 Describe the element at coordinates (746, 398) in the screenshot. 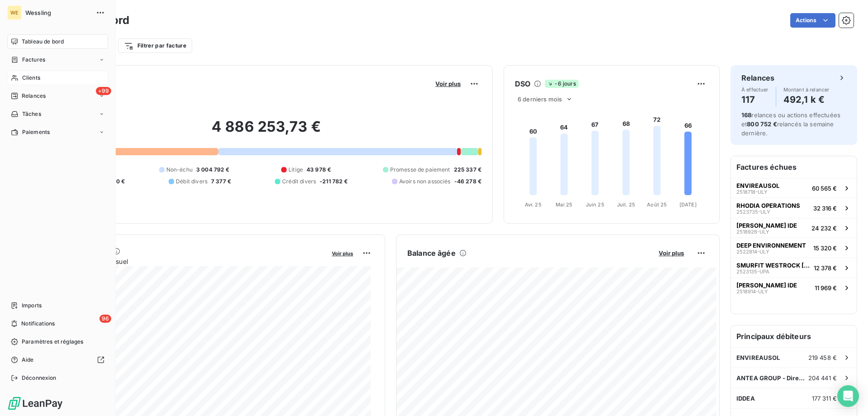

I see `span: IDDEA` at that location.